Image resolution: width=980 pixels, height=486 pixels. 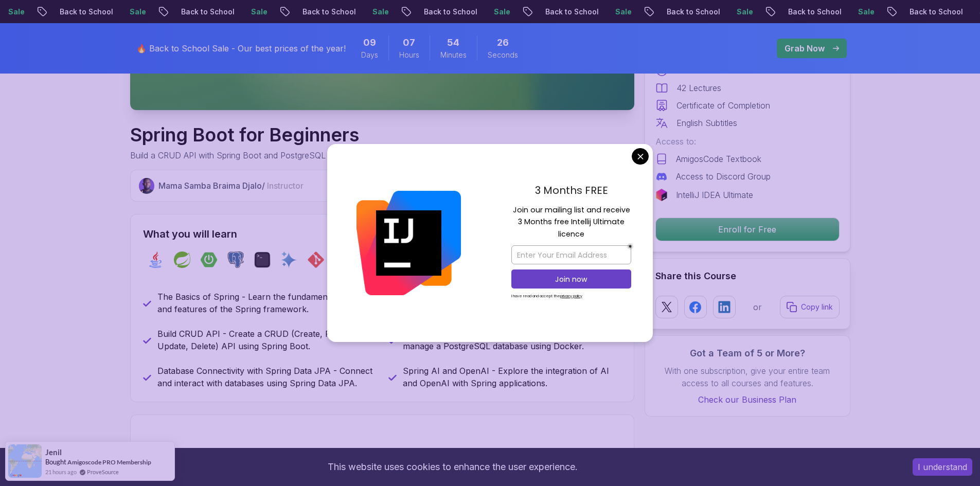 I want to click on p: Mama Samba Braima Djalo /, so click(x=231, y=186).